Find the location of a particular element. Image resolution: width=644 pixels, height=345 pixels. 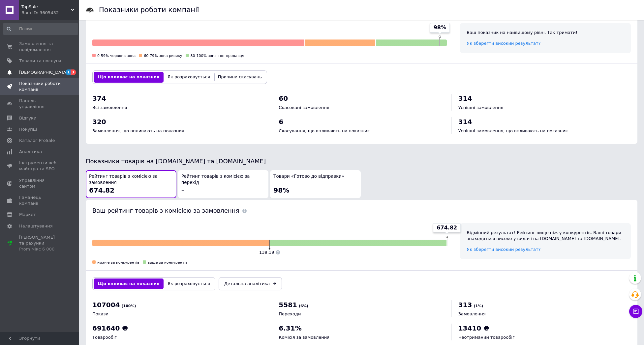

span: Рейтинг товарів з комісією за замовлення is located at coordinates (131, 180).